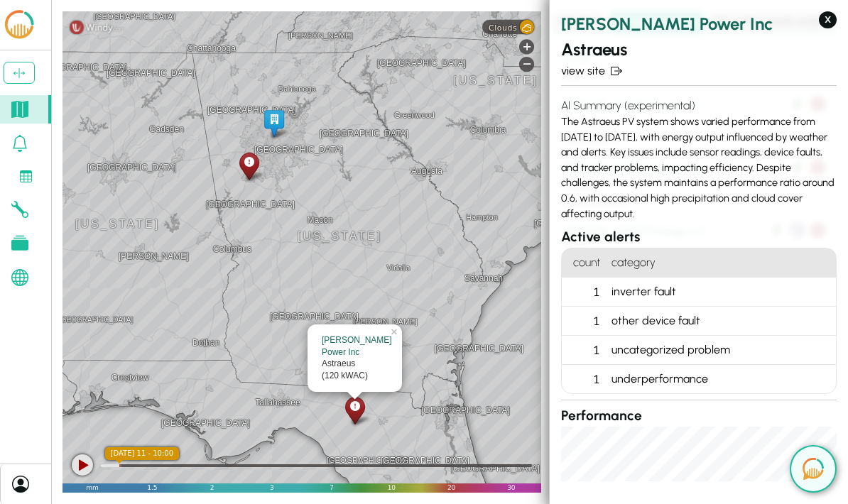  Describe the element at coordinates (721, 379) in the screenshot. I see `div: underperformance` at that location.